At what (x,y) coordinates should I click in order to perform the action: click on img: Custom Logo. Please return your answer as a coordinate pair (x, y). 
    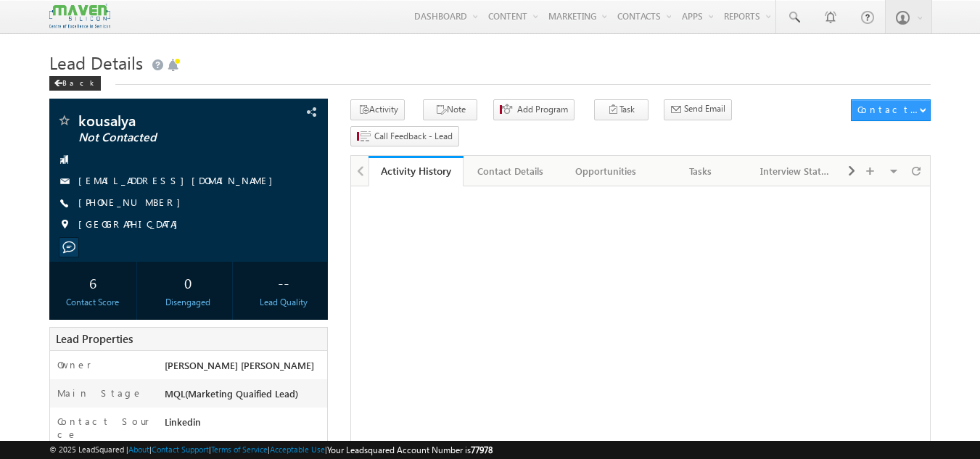
    Looking at the image, I should click on (79, 16).